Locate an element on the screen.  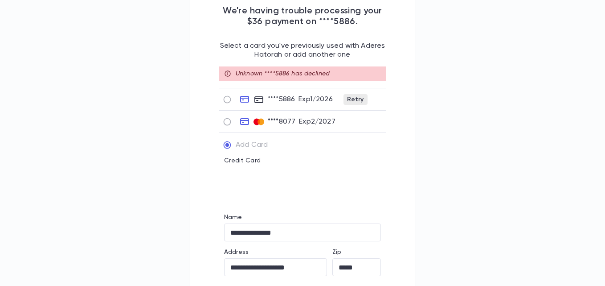
p: Exp 1 / 2026 is located at coordinates (315, 99).